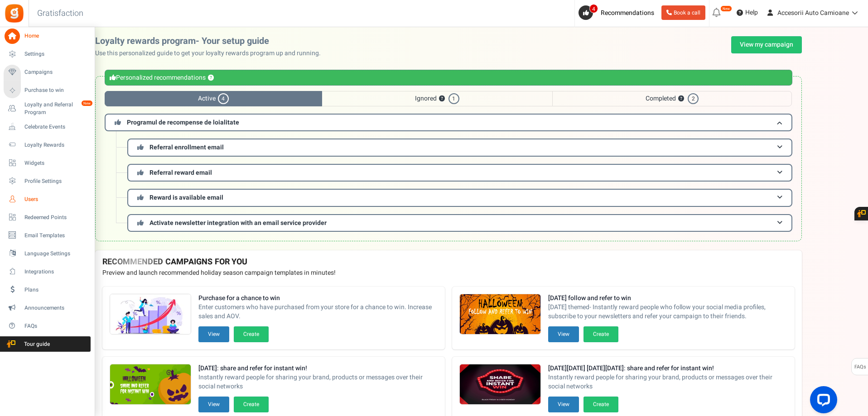 This screenshot has width=868, height=416. Describe the element at coordinates (47, 36) in the screenshot. I see `a: Home` at that location.